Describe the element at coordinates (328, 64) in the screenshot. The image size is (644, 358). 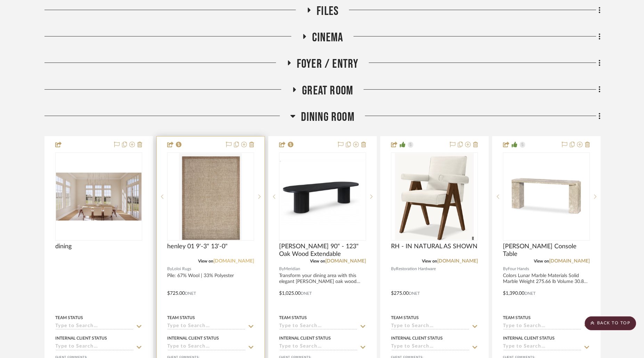
I see `span: Foyer / Entry` at that location.